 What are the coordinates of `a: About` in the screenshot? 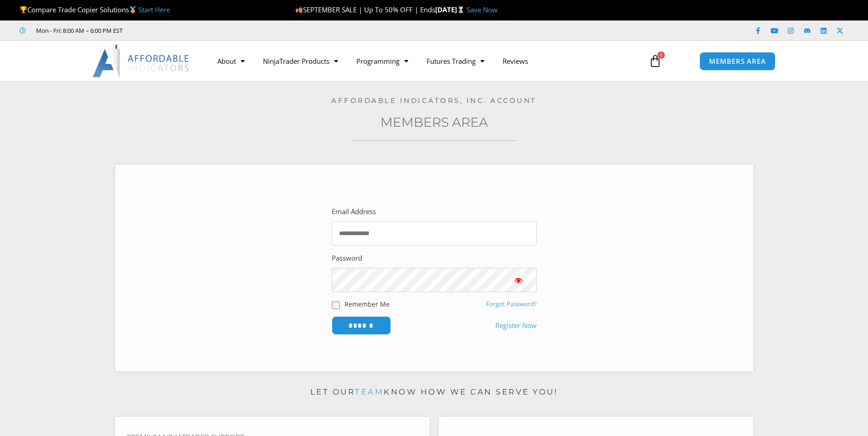 It's located at (231, 61).